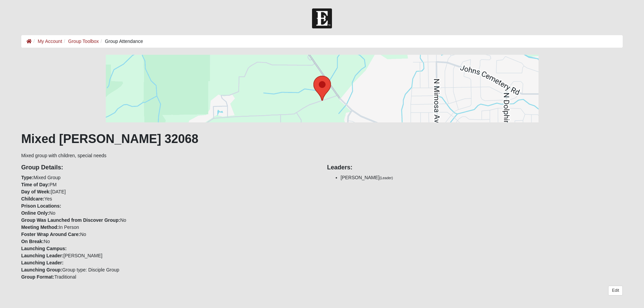  Describe the element at coordinates (169, 168) in the screenshot. I see `h4: Group Details:` at that location.